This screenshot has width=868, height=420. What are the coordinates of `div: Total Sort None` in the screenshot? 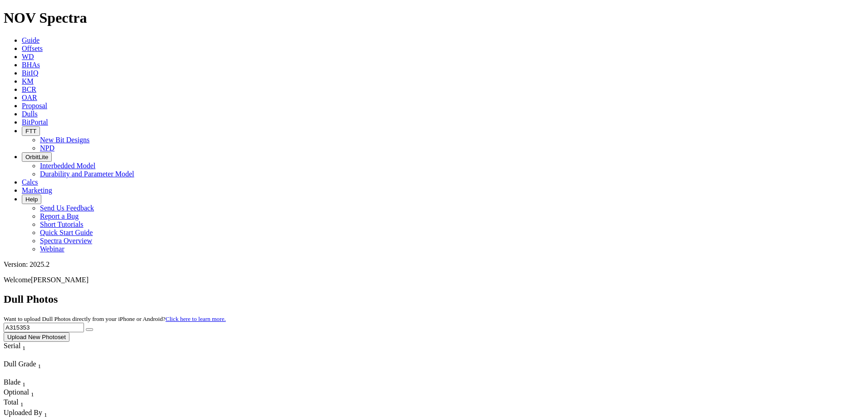 It's located at (19, 403).